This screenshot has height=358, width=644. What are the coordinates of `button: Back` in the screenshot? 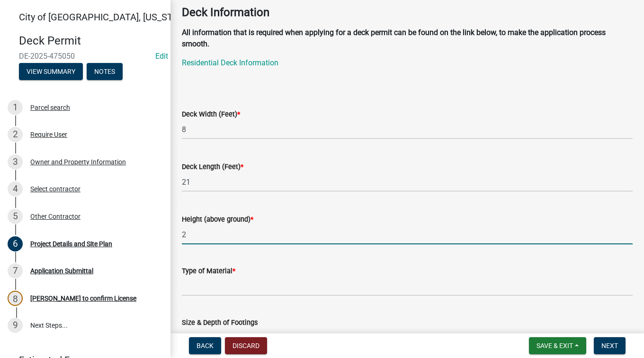 It's located at (205, 345).